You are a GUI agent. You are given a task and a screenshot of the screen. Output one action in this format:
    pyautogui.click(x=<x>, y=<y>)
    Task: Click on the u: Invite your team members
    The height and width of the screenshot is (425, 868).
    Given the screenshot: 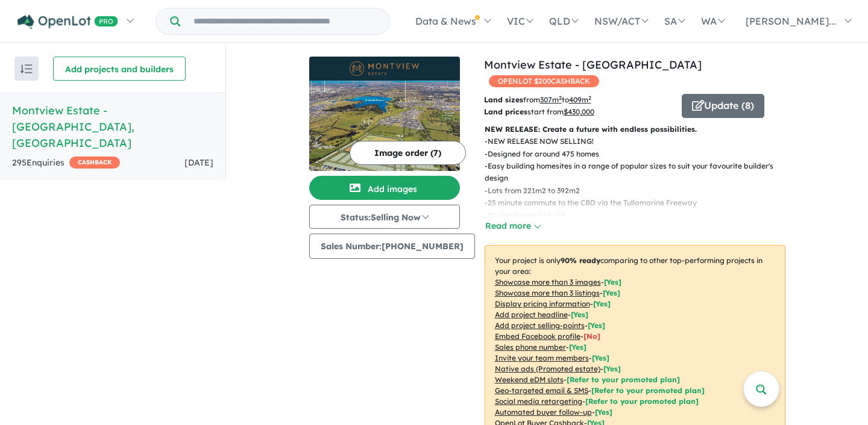 What is the action you would take?
    pyautogui.click(x=542, y=358)
    